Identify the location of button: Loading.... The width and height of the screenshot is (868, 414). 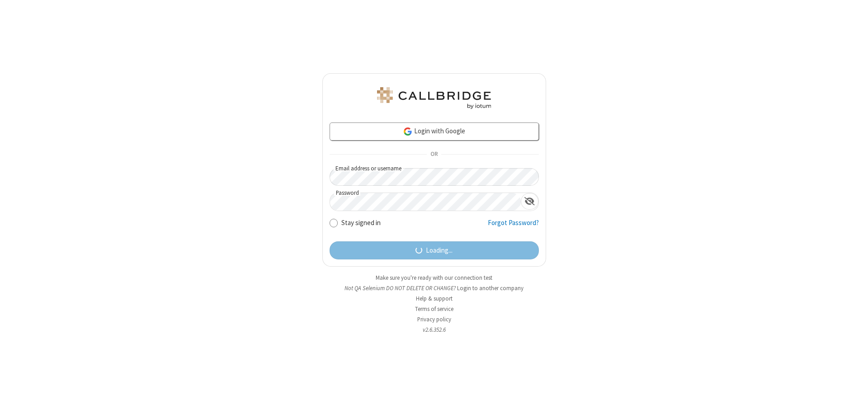
(434, 250).